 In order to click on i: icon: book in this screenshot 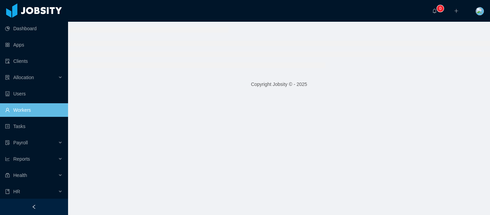, I will do `click(7, 192)`.